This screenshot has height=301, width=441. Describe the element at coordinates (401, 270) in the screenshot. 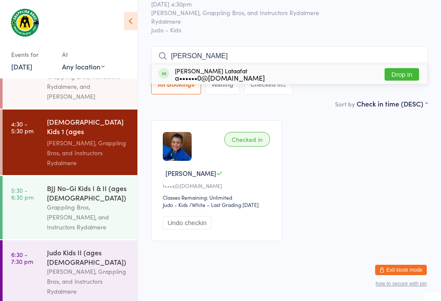

I see `button: Exit kiosk mode` at that location.